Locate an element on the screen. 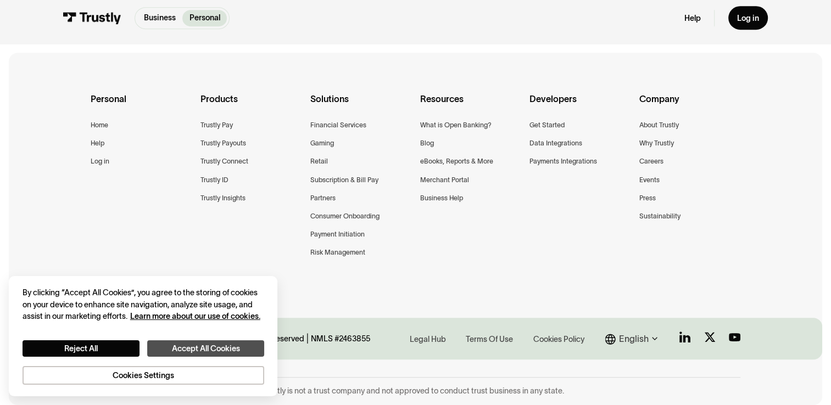  div: English is located at coordinates (633, 339).